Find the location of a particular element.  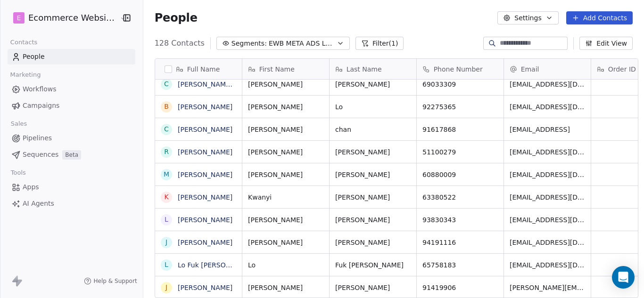

span: Phone Number is located at coordinates (459, 69).